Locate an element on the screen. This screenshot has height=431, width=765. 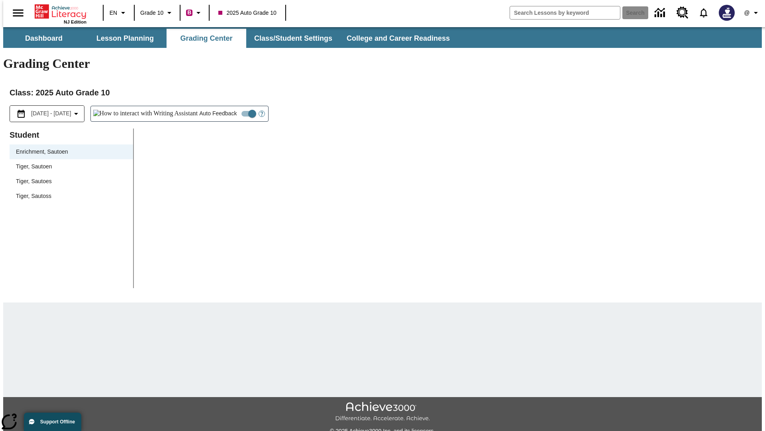
p: Student is located at coordinates (71, 135).